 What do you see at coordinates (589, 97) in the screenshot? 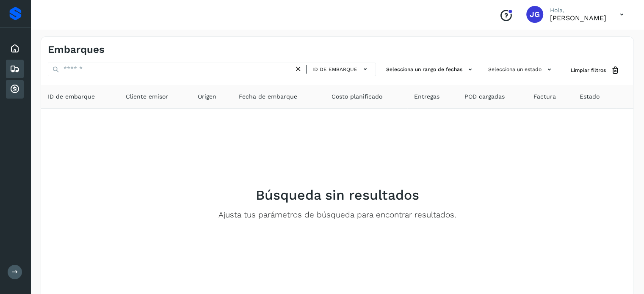
I see `span: Estado` at bounding box center [589, 97].